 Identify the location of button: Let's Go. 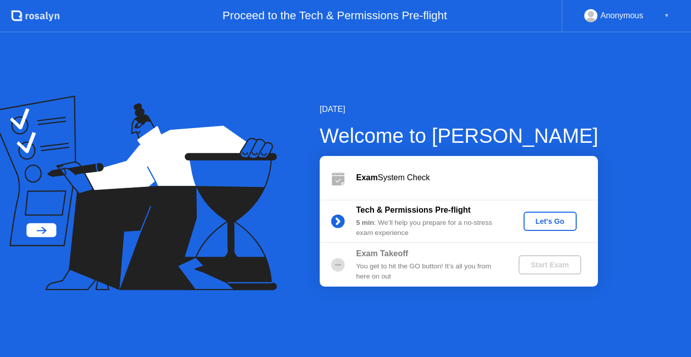
(550, 221).